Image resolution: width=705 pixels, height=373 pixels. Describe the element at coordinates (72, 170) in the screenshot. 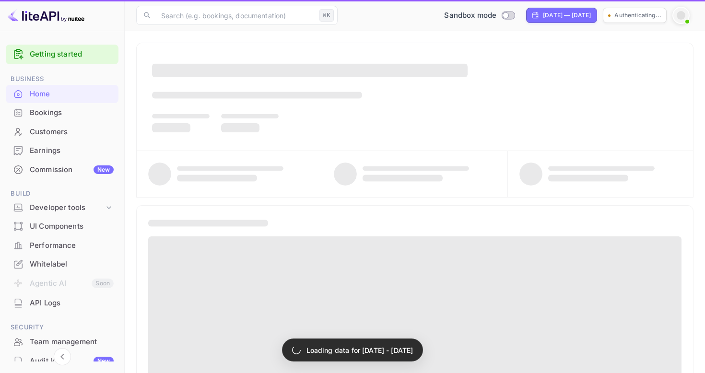

I see `div: Commission` at that location.